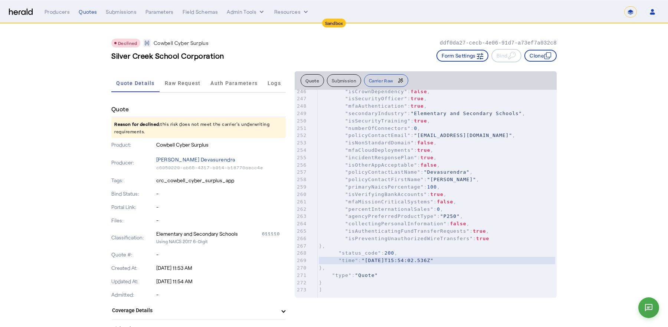 Image resolution: width=668 pixels, height=327 pixels. Describe the element at coordinates (57, 12) in the screenshot. I see `div: Producers` at that location.